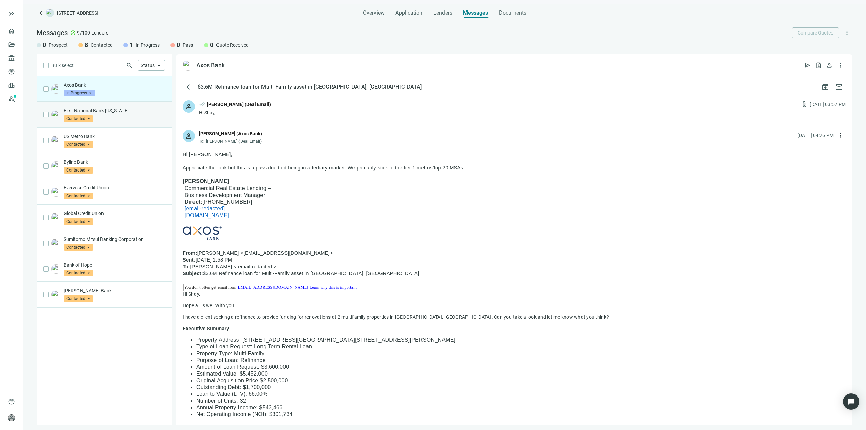 The height and width of the screenshot is (430, 866). What do you see at coordinates (56, 218) in the screenshot?
I see `img: 922fd012-2038-42db-9eb2-6e01f82d6a52.png` at bounding box center [56, 218].